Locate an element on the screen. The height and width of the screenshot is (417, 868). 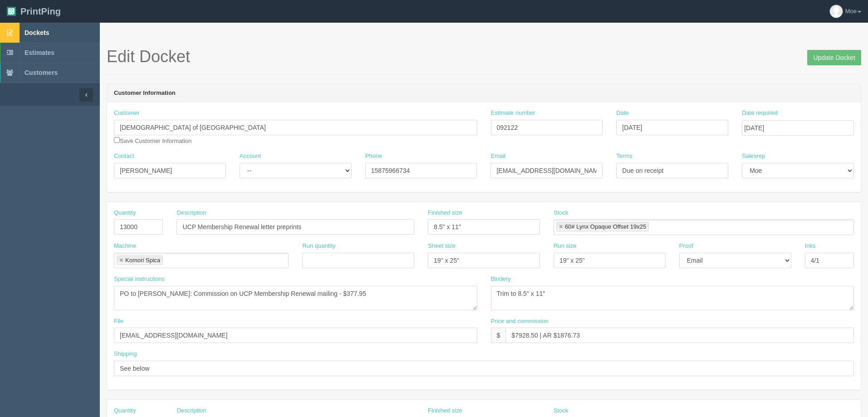
label: Date required is located at coordinates (760, 113).